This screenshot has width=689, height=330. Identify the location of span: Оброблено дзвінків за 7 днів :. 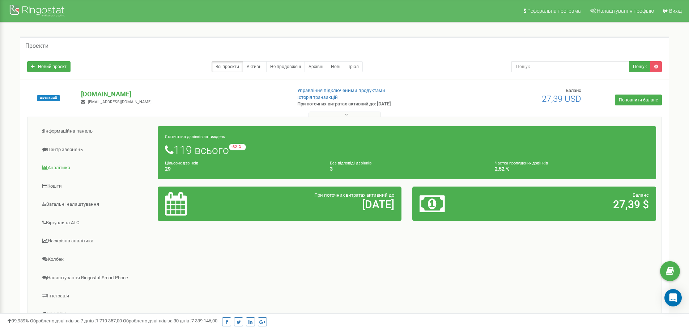
(76, 320).